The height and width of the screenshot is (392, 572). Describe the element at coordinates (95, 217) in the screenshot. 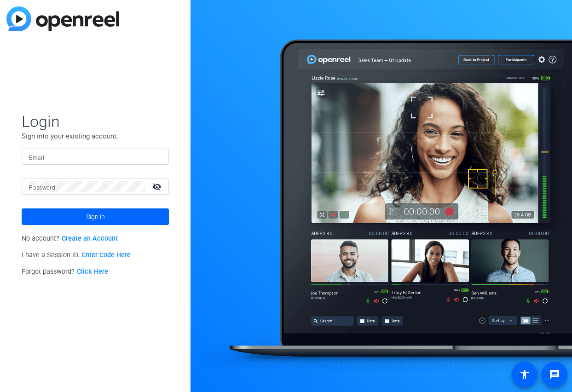

I see `span: Sign in` at that location.